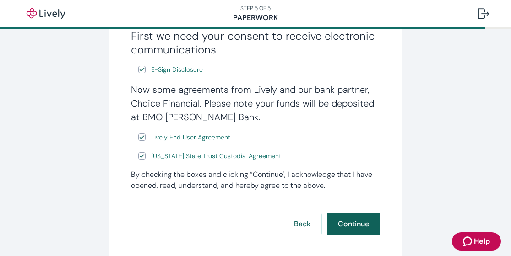 The image size is (511, 256). What do you see at coordinates (353, 224) in the screenshot?
I see `button: Continue` at bounding box center [353, 224].